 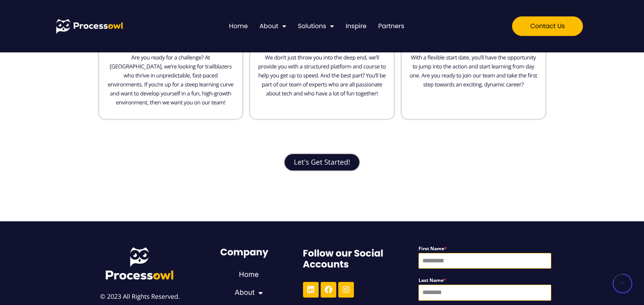 What do you see at coordinates (140, 264) in the screenshot?
I see `img: Process Owl Logo V2` at bounding box center [140, 264].